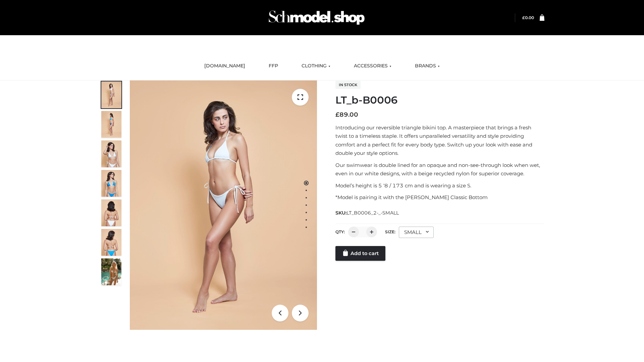 This screenshot has height=362, width=644. What do you see at coordinates (528, 18) in the screenshot?
I see `bdi: 0.00` at bounding box center [528, 18].